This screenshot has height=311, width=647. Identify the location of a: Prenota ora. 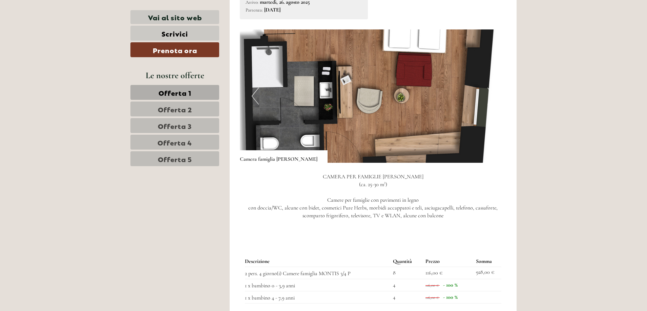
(175, 50).